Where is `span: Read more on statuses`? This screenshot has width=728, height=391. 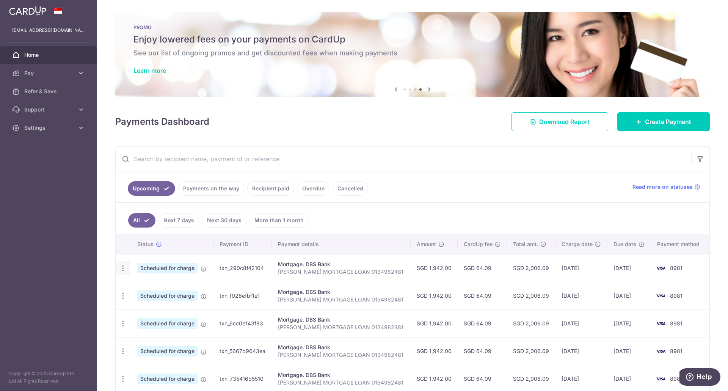
span: Read more on statuses is located at coordinates (662, 187).